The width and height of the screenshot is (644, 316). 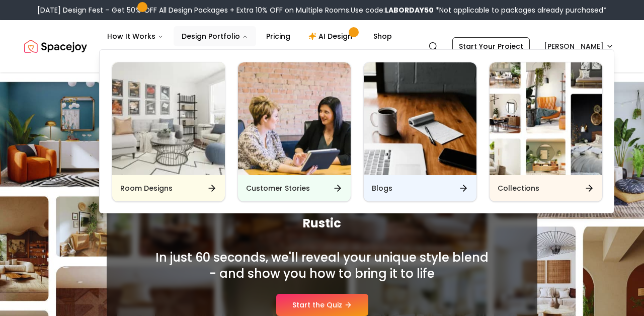 What do you see at coordinates (332, 36) in the screenshot?
I see `a: AI Design` at bounding box center [332, 36].